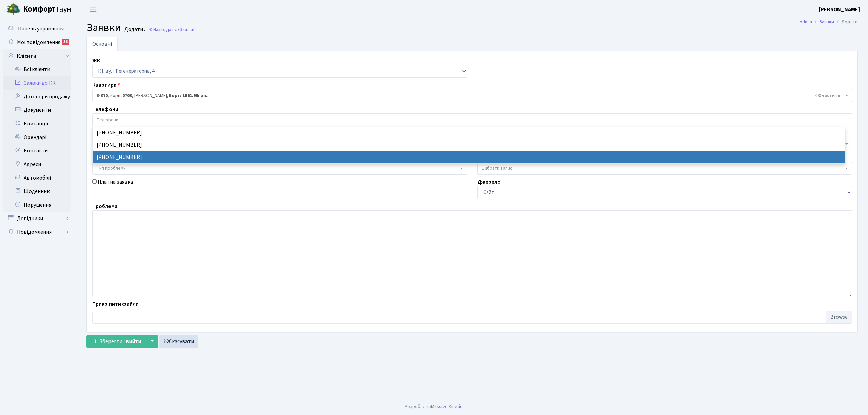 Image resolution: width=868 pixels, height=415 pixels. Describe the element at coordinates (106, 85) in the screenshot. I see `label: Квартира` at that location.